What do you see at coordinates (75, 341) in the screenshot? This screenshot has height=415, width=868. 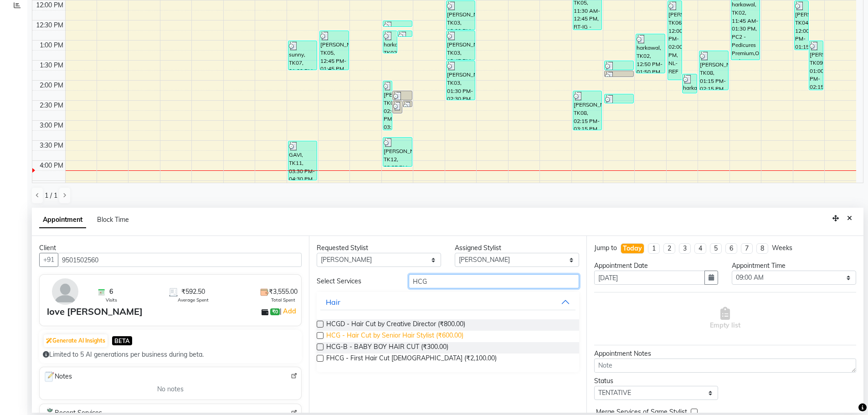 I see `button: Generate AI Insights` at bounding box center [75, 341].